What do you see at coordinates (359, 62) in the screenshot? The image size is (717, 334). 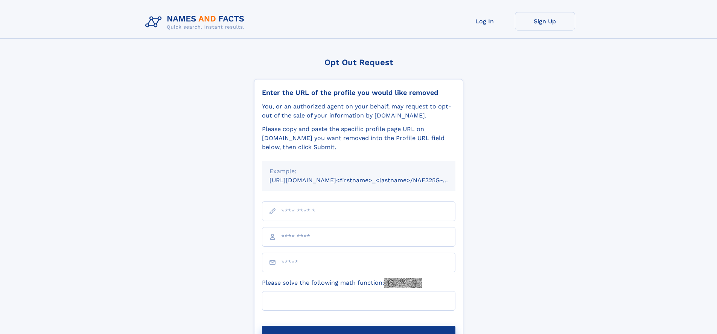 I see `div: Opt Out Request` at bounding box center [359, 62].